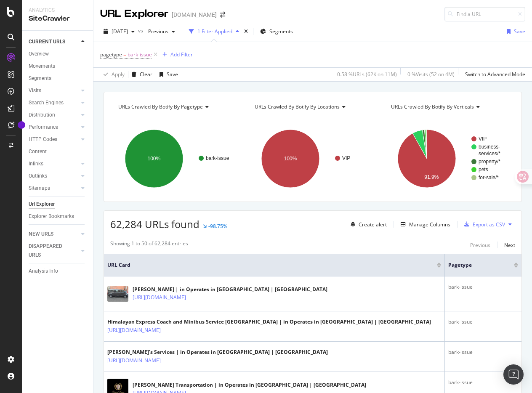  Describe the element at coordinates (509, 245) in the screenshot. I see `button: Next` at that location.